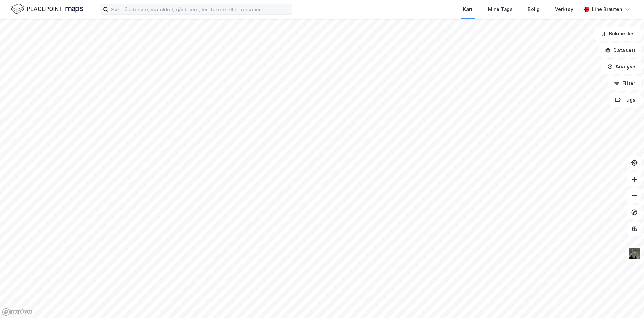  What do you see at coordinates (533, 9) in the screenshot?
I see `div: Bolig` at bounding box center [533, 9].